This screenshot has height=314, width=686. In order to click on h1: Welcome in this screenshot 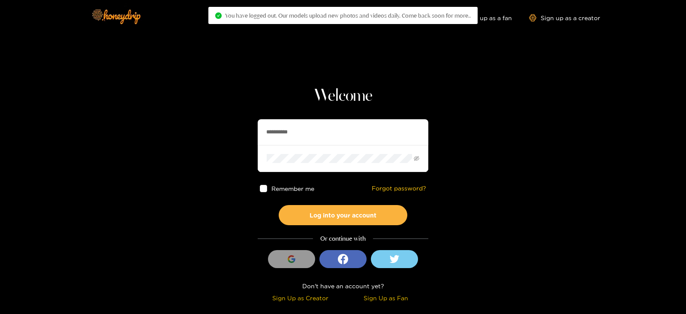, I will do `click(343, 96)`.